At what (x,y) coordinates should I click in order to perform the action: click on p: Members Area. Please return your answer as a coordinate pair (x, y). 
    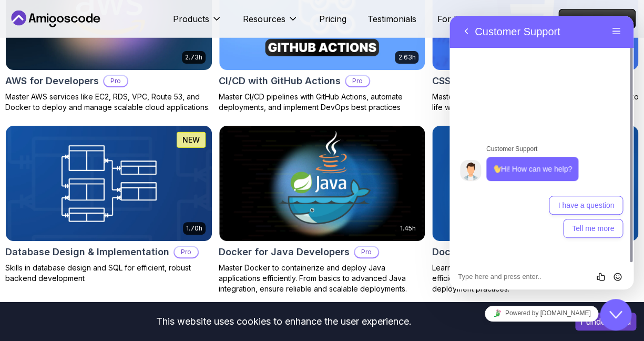
    Looking at the image, I should click on (596, 19).